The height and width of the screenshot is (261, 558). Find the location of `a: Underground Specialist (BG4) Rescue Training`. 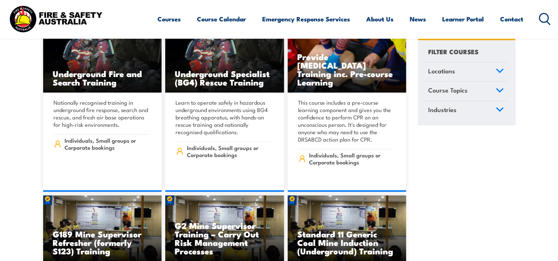

a: Underground Specialist (BG4) Rescue Training is located at coordinates (225, 60).